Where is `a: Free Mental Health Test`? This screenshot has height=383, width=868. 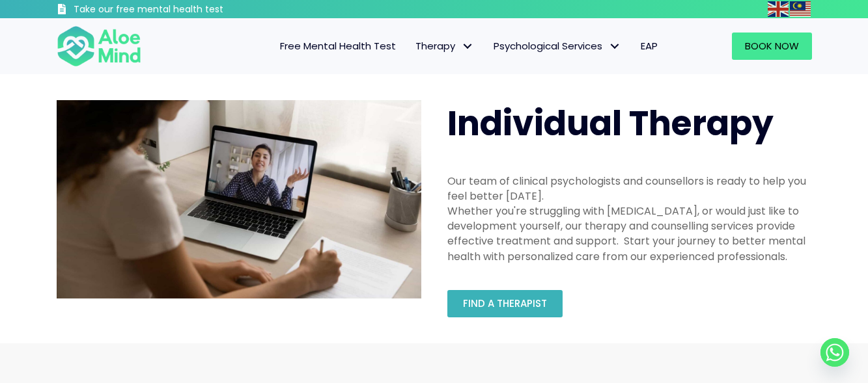 a: Free Mental Health Test is located at coordinates (338, 46).